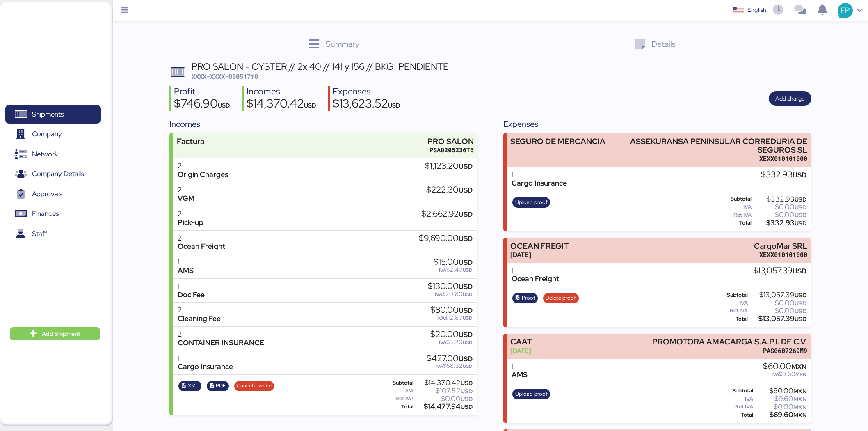 The height and width of the screenshot is (431, 868). Describe the element at coordinates (53, 114) in the screenshot. I see `a: Shipments` at that location.